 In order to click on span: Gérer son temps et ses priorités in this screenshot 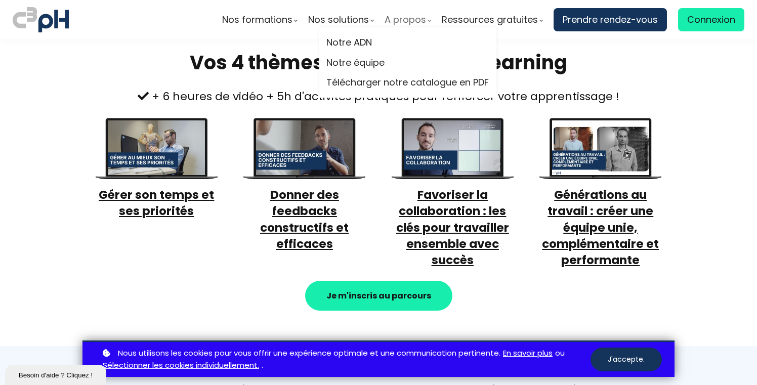, I will do `click(156, 203)`.